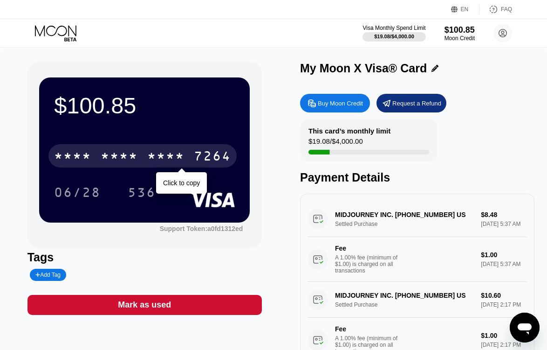 Image resolution: width=547 pixels, height=350 pixels. I want to click on div: Visa Monthly Spend Limit$19.08/$4,000.00, so click(394, 33).